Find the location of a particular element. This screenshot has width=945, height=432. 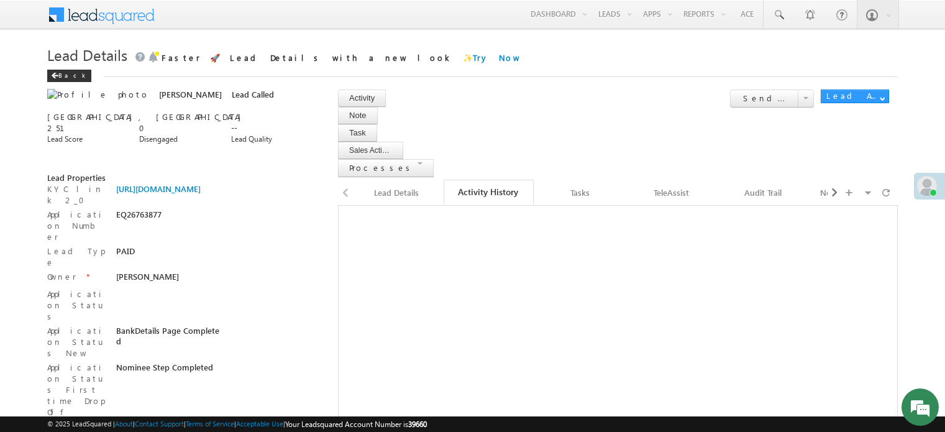

a: Back is located at coordinates (72, 74).